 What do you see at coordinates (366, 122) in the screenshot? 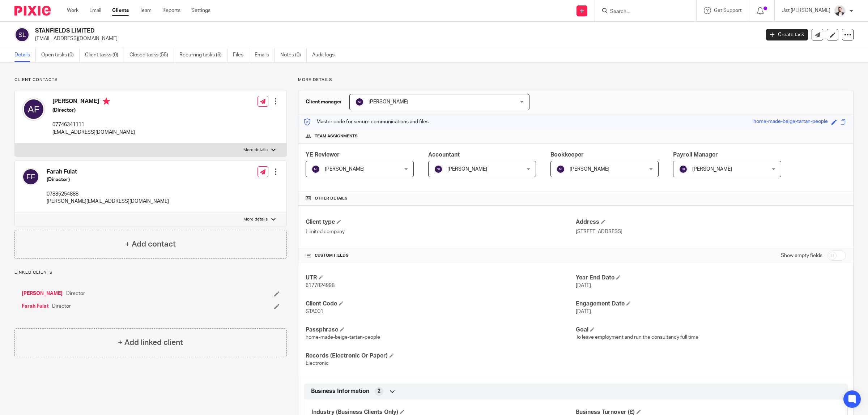
I see `p: Master code for secure communications and files` at bounding box center [366, 122].